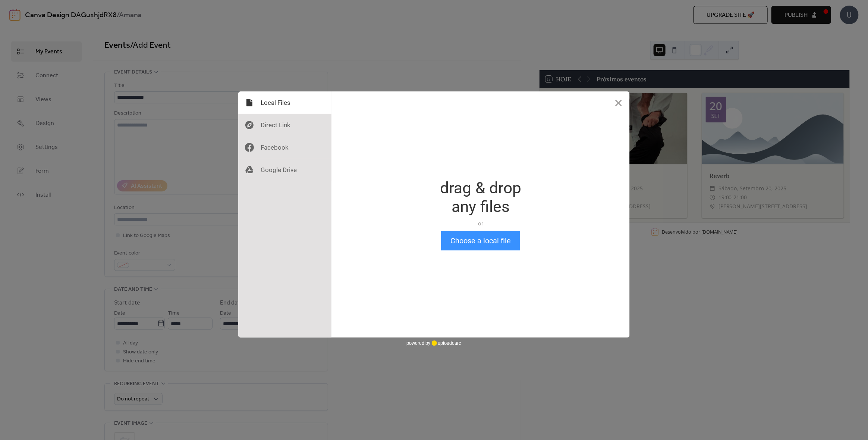 The image size is (868, 440). What do you see at coordinates (446, 343) in the screenshot?
I see `a: uploadcare` at bounding box center [446, 343].